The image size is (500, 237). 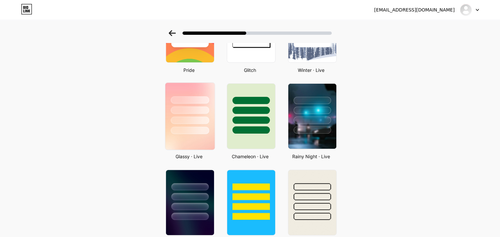 I want to click on div: Chameleon · Live, so click(x=250, y=156).